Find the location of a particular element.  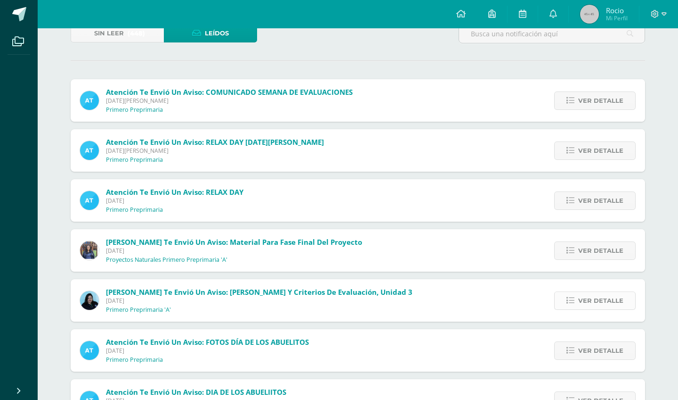

span: Rocio is located at coordinates (617, 10).